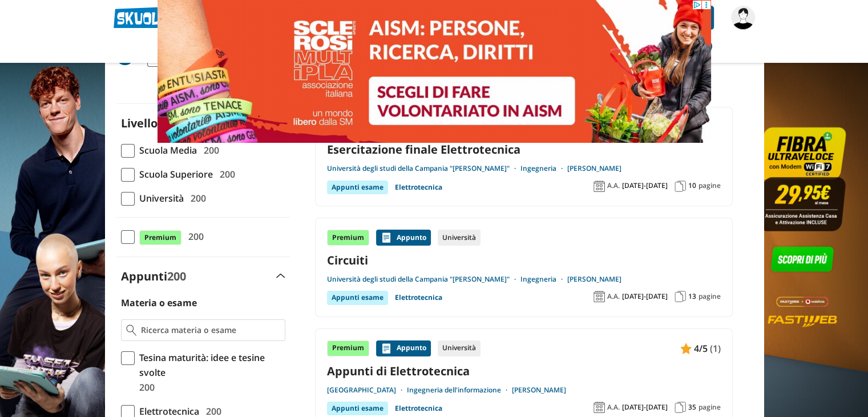 This screenshot has width=868, height=417. Describe the element at coordinates (524, 149) in the screenshot. I see `a: Esercitazione finale Elettrotecnica` at that location.